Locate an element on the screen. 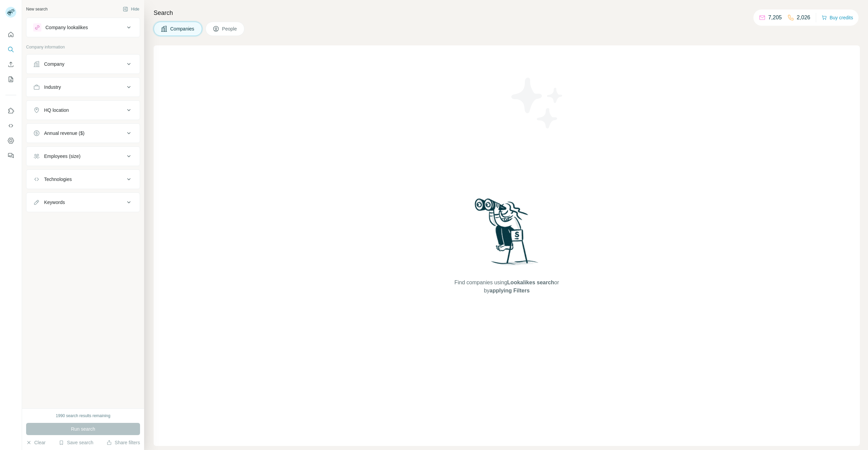 This screenshot has width=868, height=450. button: Search is located at coordinates (11, 50).